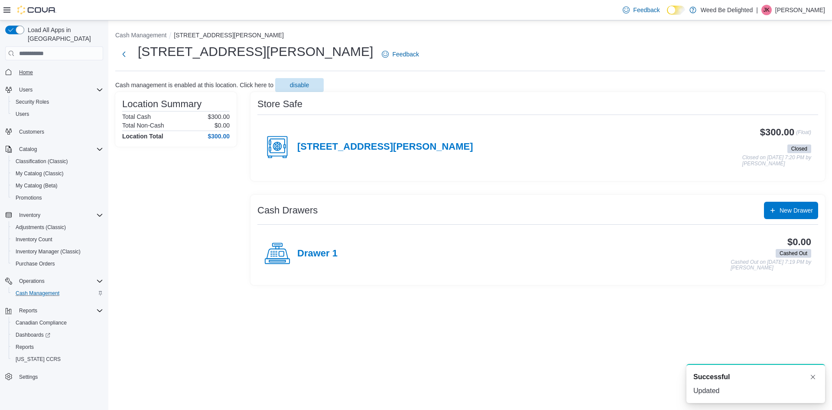 The width and height of the screenshot is (832, 410). What do you see at coordinates (35, 264) in the screenshot?
I see `a: Purchase Orders` at bounding box center [35, 264].